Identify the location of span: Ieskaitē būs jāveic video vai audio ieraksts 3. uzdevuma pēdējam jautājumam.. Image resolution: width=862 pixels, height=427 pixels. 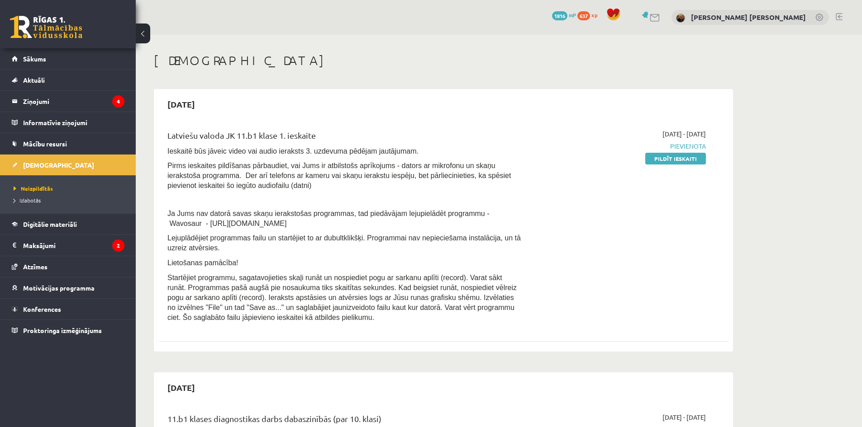
(293, 151).